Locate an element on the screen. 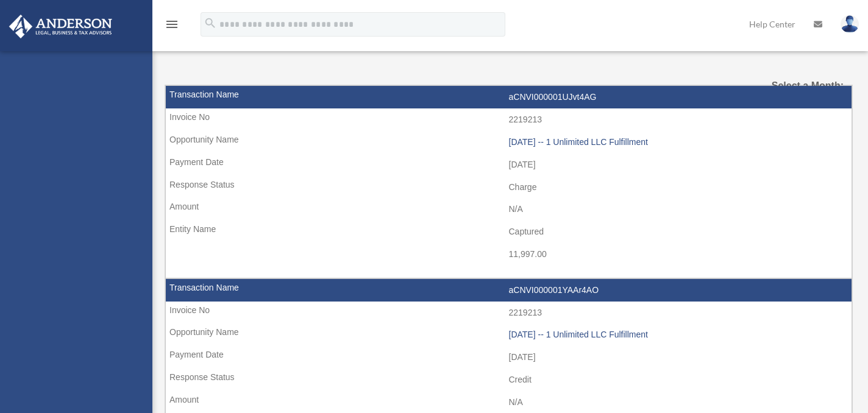 This screenshot has width=868, height=413. td: N/A is located at coordinates (508, 210).